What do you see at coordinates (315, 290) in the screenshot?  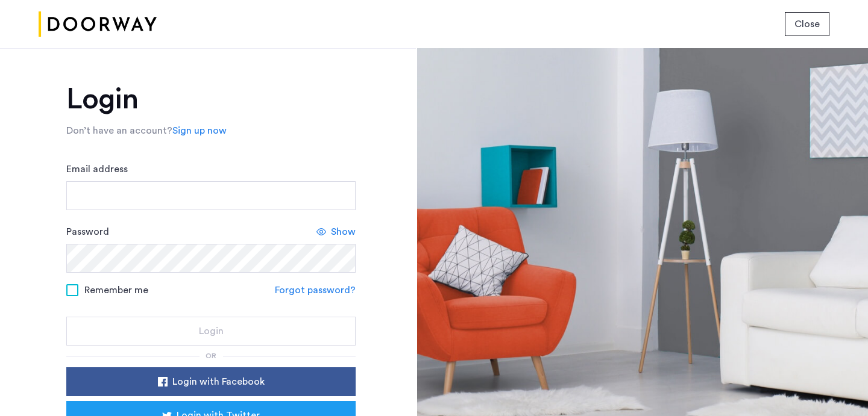 I see `a: Forgot password?` at bounding box center [315, 290].